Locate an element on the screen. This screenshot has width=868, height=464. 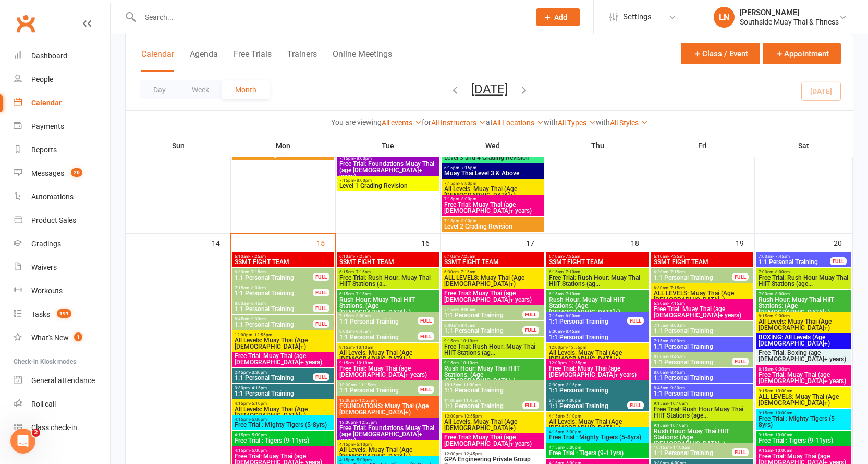
th: Fri is located at coordinates (702, 145).